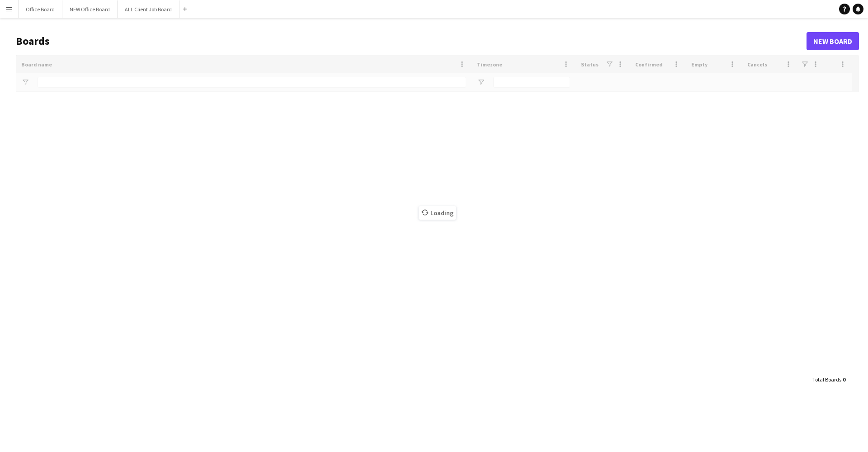 The image size is (868, 452). I want to click on button: Office Board, so click(40, 9).